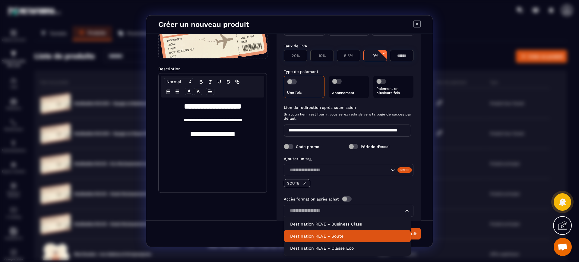  What do you see at coordinates (405, 170) in the screenshot?
I see `div: Créer` at bounding box center [405, 170].